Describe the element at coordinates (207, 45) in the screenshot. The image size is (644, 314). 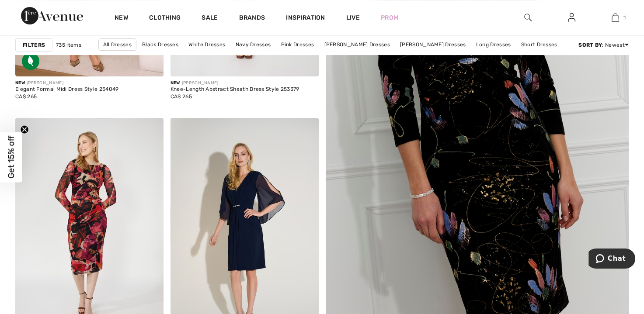
I see `a: White Dresses` at that location.